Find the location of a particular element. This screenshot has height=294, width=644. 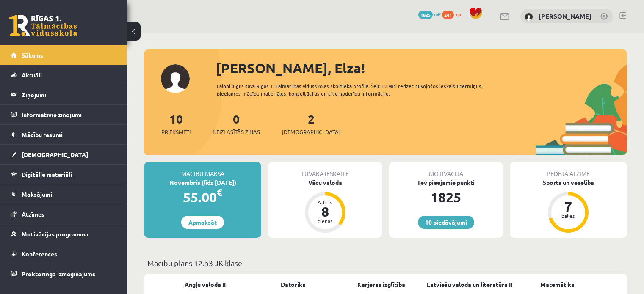

a: Sports un veselība 7 balles is located at coordinates (569, 206).